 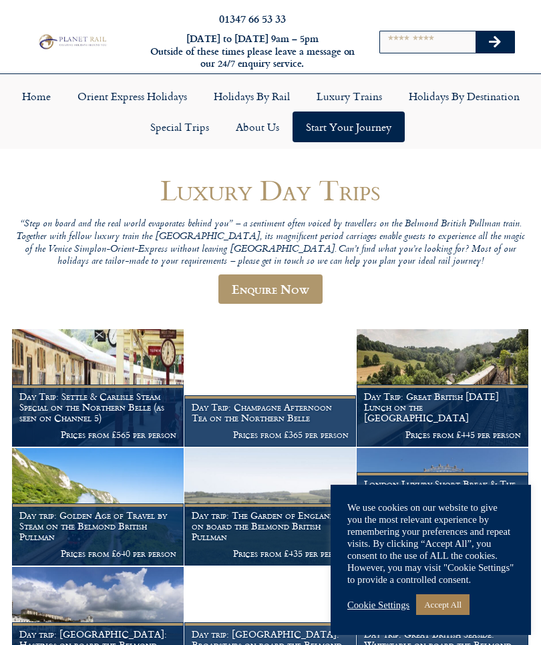 What do you see at coordinates (270, 289) in the screenshot?
I see `a: Enquire Now` at bounding box center [270, 289].